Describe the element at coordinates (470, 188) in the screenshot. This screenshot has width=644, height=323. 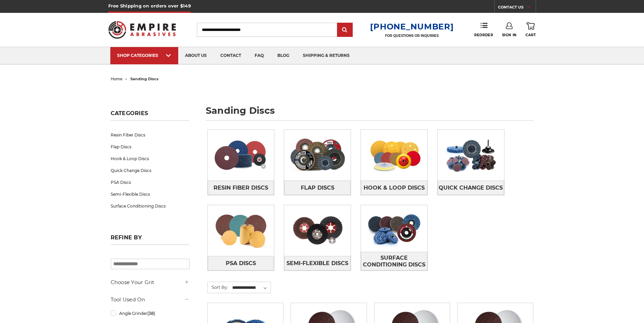
I see `span: Quick Change Discs` at that location.